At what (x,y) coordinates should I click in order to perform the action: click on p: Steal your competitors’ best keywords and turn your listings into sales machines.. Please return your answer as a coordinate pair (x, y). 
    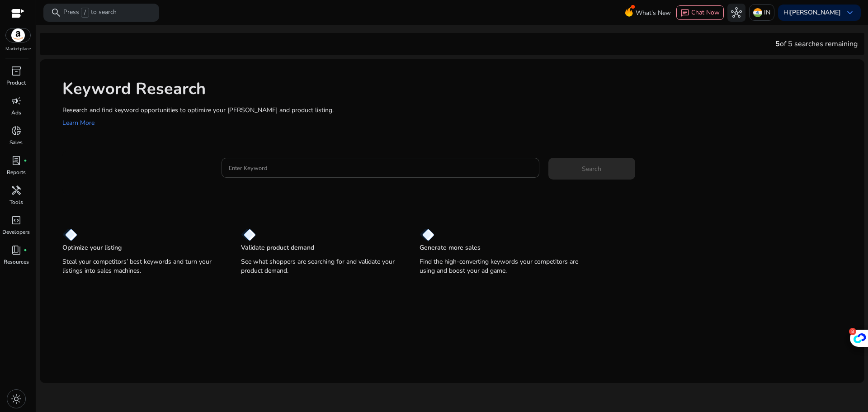
    Looking at the image, I should click on (142, 266).